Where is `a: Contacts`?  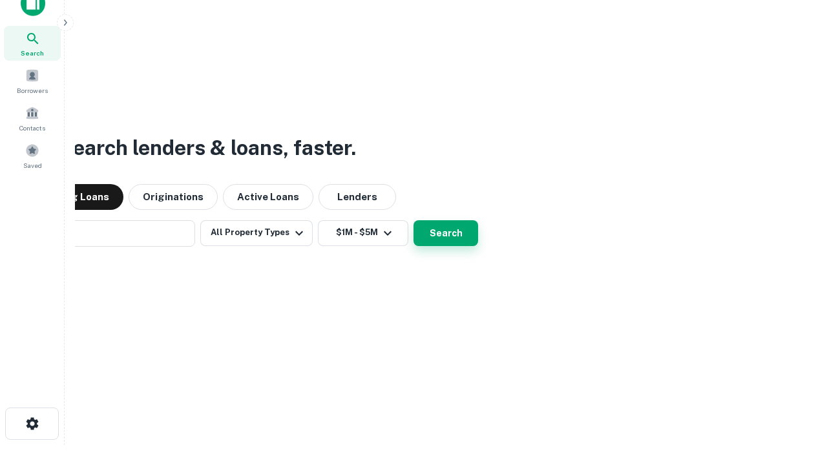 a: Contacts is located at coordinates (32, 118).